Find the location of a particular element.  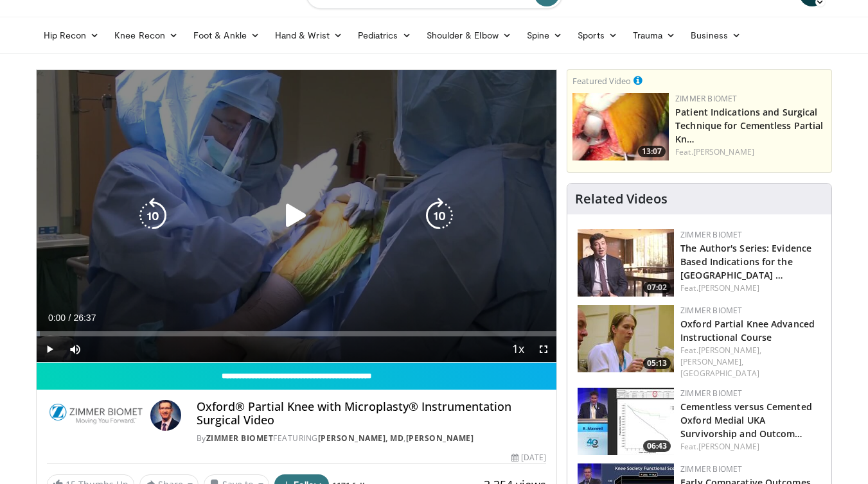

a: Shoulder & Elbow is located at coordinates (469, 35).